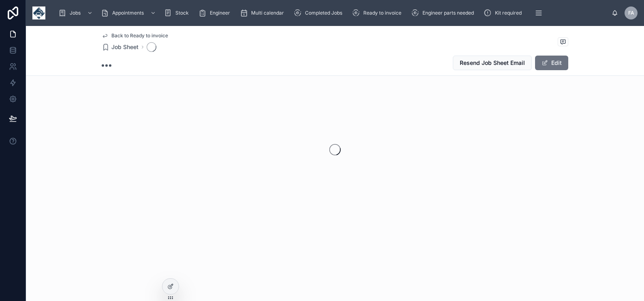 Image resolution: width=644 pixels, height=301 pixels. What do you see at coordinates (448, 13) in the screenshot?
I see `span: Engineer parts needed` at bounding box center [448, 13].